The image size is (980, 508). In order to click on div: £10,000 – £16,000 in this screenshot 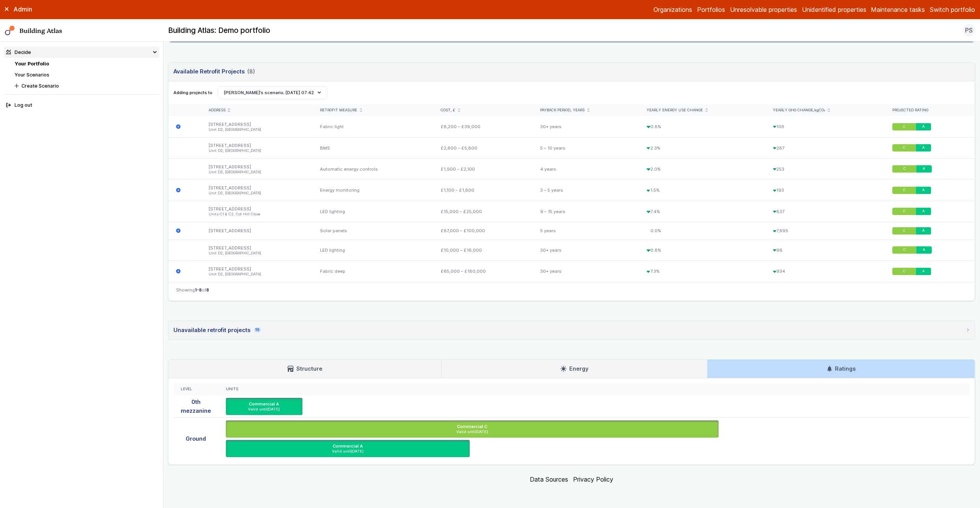, I will do `click(483, 249)`.